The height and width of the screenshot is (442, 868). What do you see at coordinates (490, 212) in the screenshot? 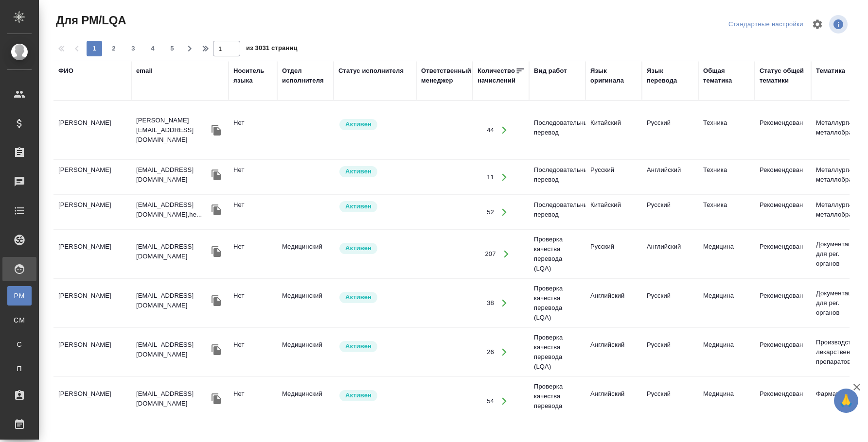
I see `div: 52` at bounding box center [490, 212].